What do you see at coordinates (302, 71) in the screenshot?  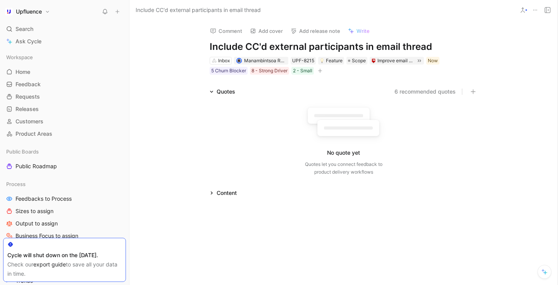 I see `div: 2 - Small` at bounding box center [302, 71].